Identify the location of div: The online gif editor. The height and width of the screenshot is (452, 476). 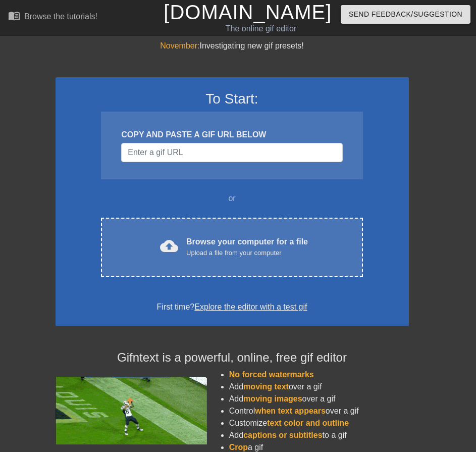
(260, 29).